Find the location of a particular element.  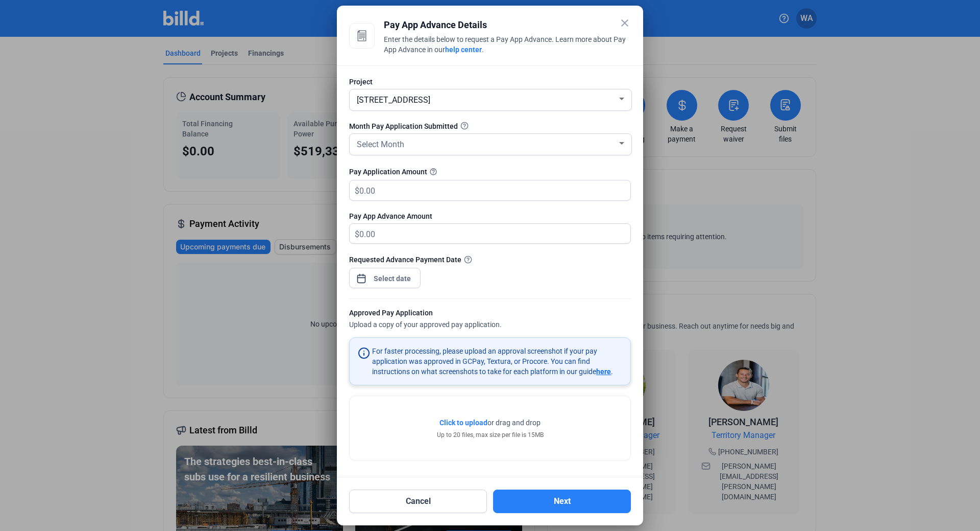

div: Pay App Advance Details is located at coordinates (508, 25).